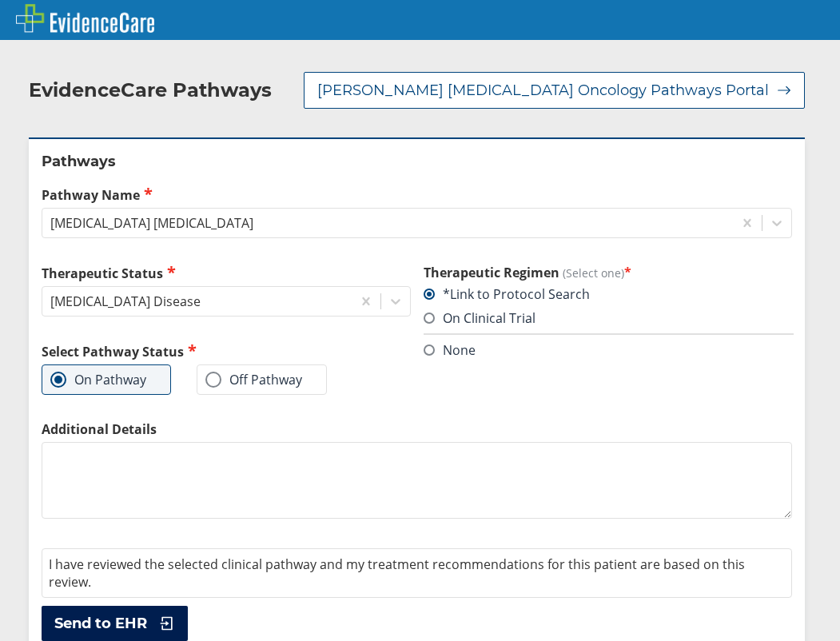 The height and width of the screenshot is (641, 840). I want to click on label: On Clinical Trial, so click(479, 318).